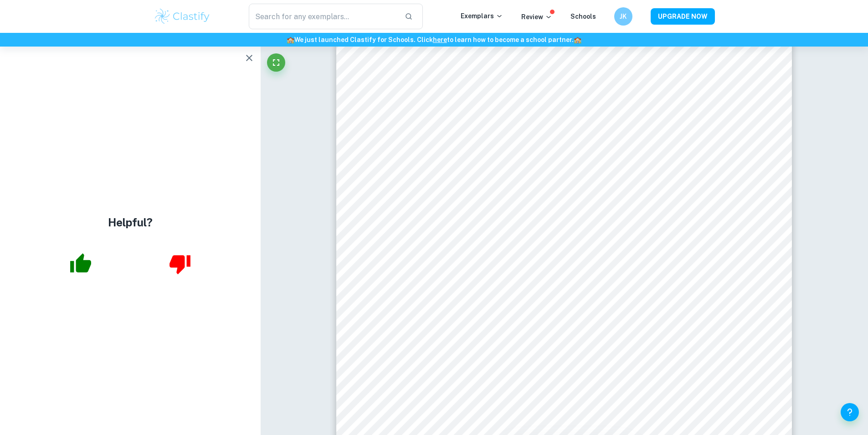  What do you see at coordinates (850, 412) in the screenshot?
I see `button: Help and Feedback` at bounding box center [850, 412].